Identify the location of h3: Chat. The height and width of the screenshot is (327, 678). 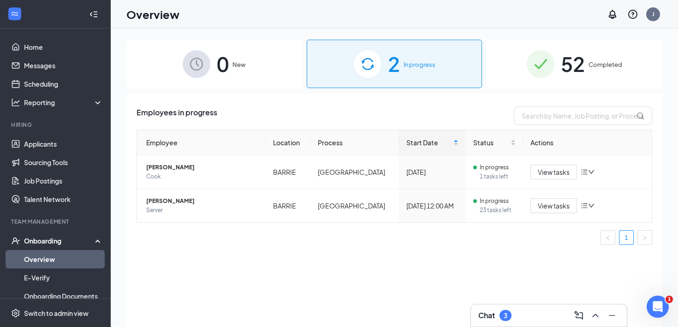
(487, 315).